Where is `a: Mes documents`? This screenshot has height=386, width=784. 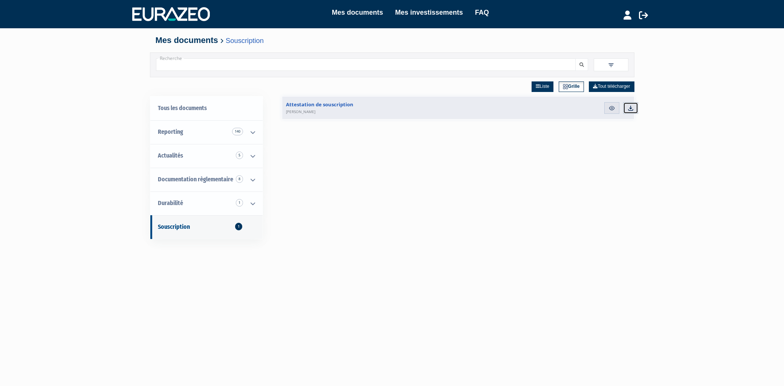 a: Mes documents is located at coordinates (358, 12).